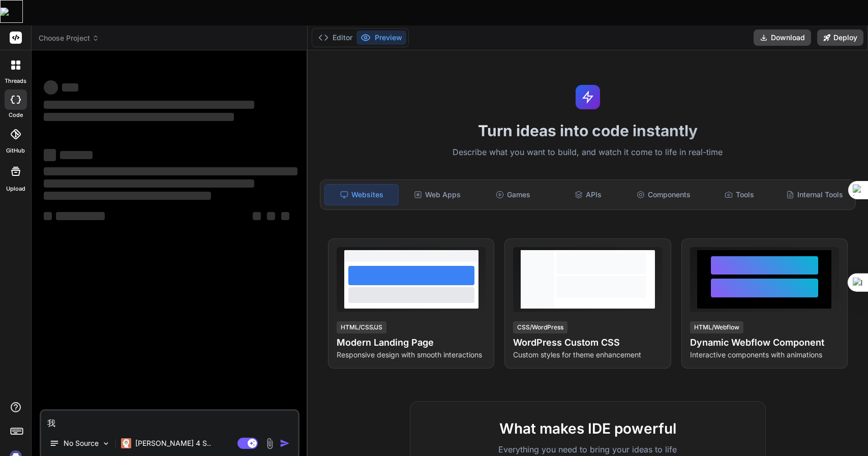 This screenshot has width=868, height=456. I want to click on div: Tools, so click(738, 195).